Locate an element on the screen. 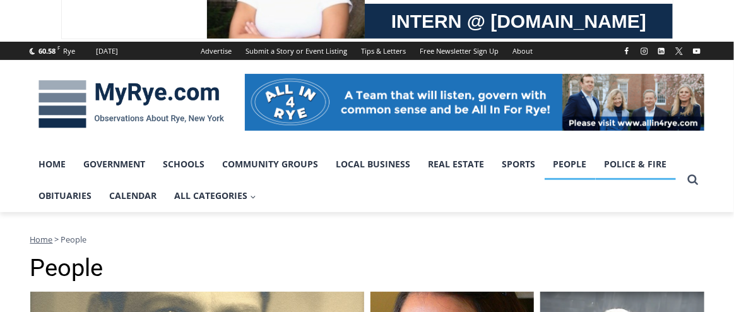 The width and height of the screenshot is (734, 312). a: Calendar is located at coordinates (133, 196).